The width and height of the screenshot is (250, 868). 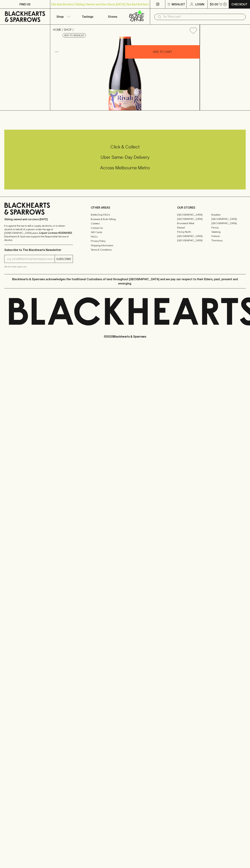 I want to click on p: Checkout, so click(x=240, y=4).